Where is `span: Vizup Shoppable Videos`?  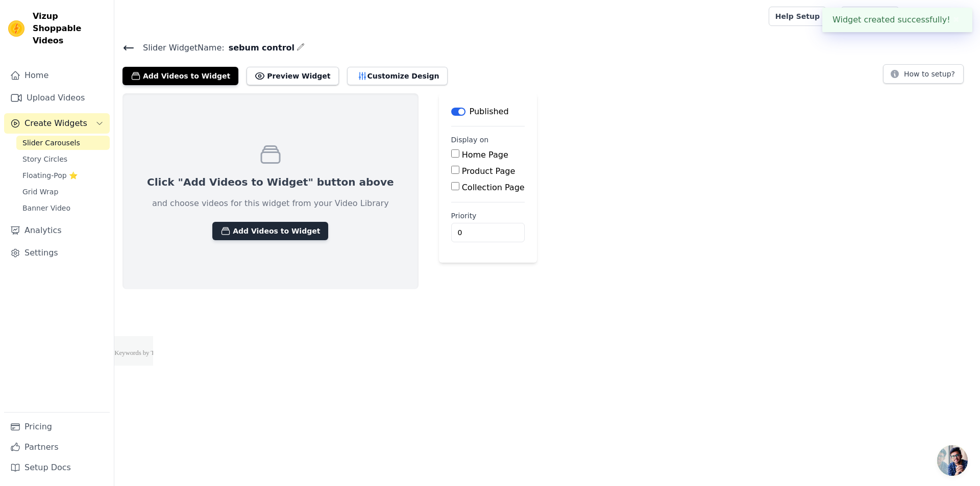 span: Vizup Shoppable Videos is located at coordinates (69, 28).